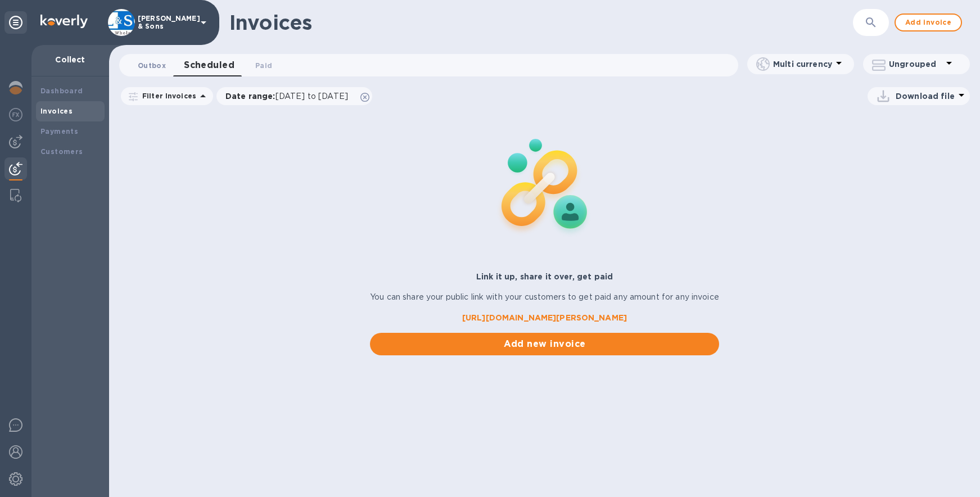 This screenshot has height=497, width=980. What do you see at coordinates (167, 95) in the screenshot?
I see `p: Filter Invoices` at bounding box center [167, 95].